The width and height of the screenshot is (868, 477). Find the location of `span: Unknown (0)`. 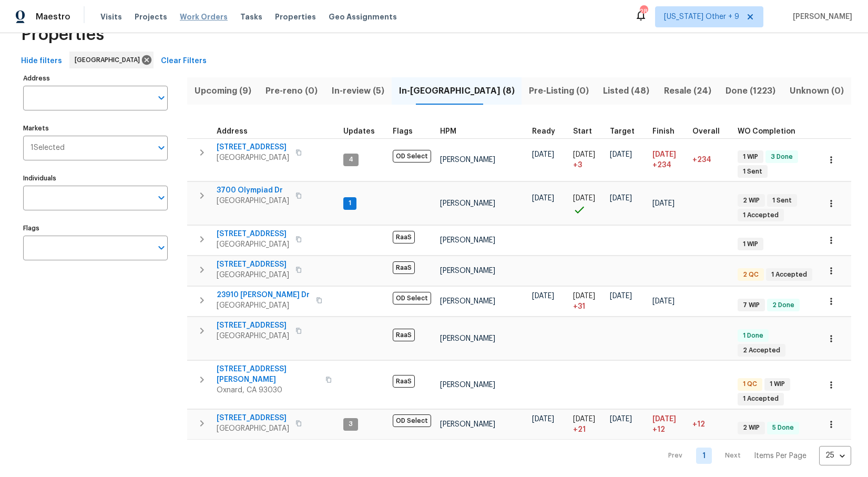

span: Unknown (0) is located at coordinates (817, 91).